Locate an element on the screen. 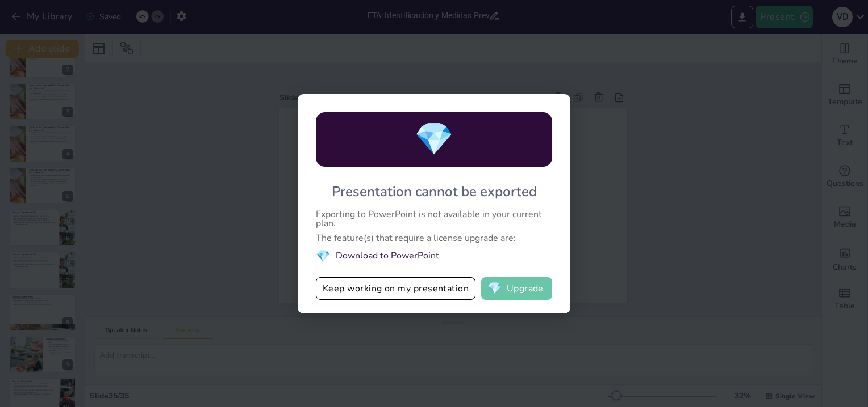  div: Presentation cannot be exported is located at coordinates (434, 192).